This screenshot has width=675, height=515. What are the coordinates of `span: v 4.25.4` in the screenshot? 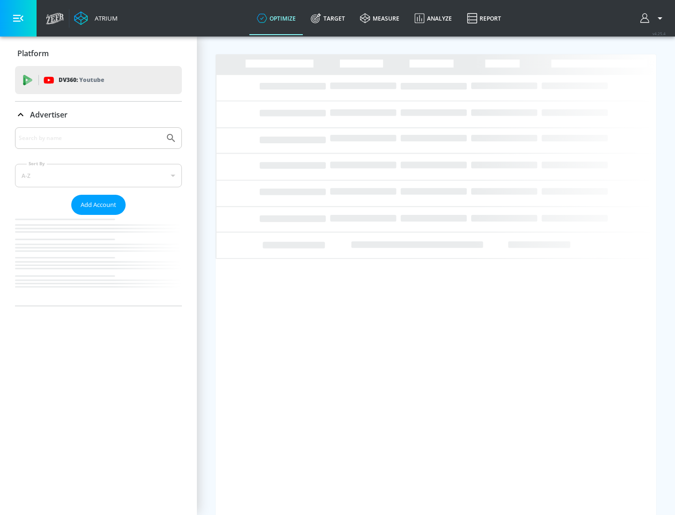 It's located at (659, 33).